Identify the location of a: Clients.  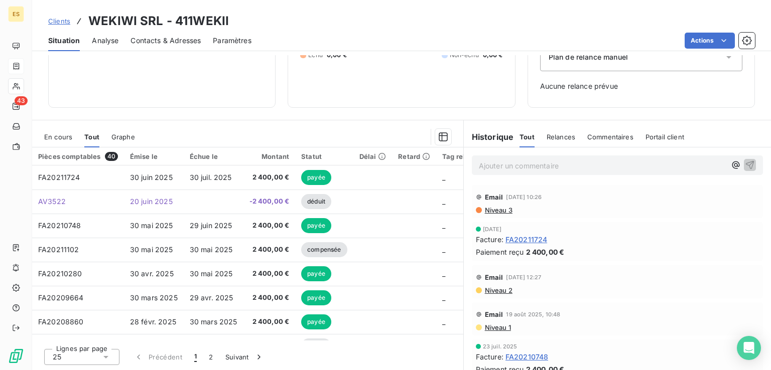
(59, 21).